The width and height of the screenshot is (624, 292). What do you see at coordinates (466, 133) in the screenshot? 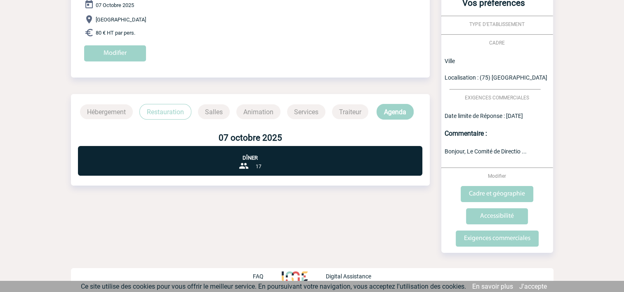
I see `b: Commentaire :` at bounding box center [466, 133].